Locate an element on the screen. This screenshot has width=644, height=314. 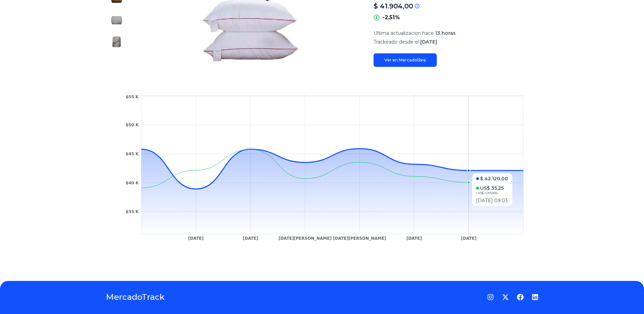
span: 13 horas is located at coordinates (445, 33).